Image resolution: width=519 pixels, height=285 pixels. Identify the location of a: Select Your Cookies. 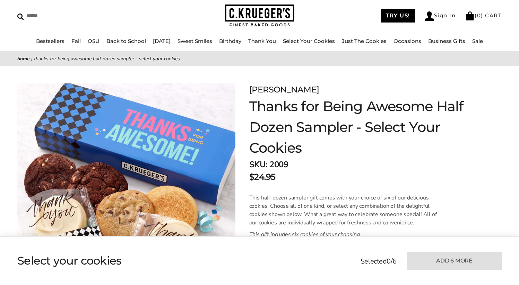
(309, 41).